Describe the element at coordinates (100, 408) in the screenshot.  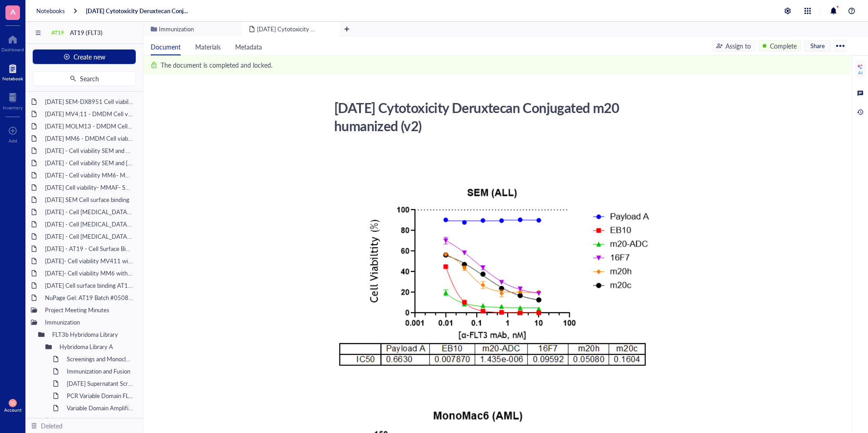
I see `div: Variable Domain Amplification Gels` at that location.